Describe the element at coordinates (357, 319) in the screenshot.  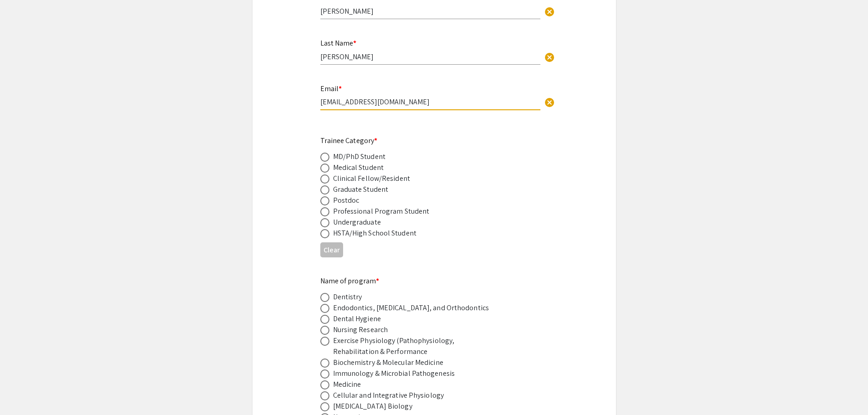
I see `div: Dental Hygiene` at that location.